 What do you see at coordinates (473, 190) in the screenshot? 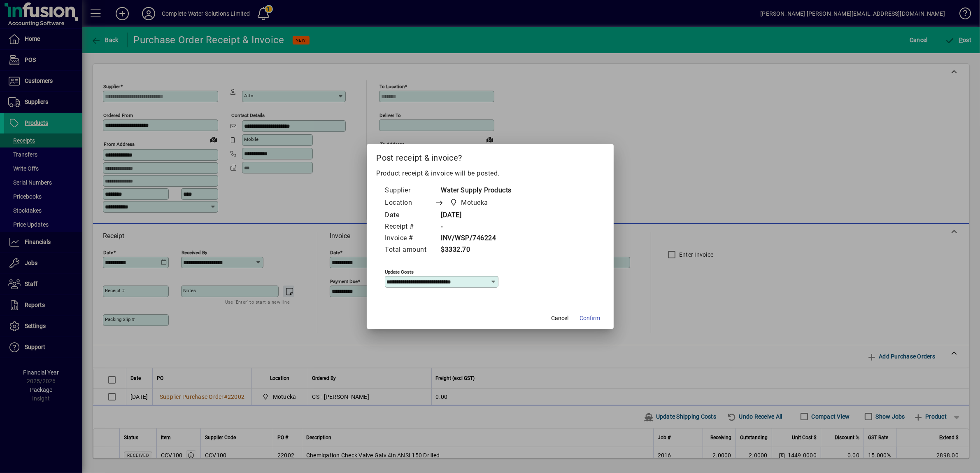
I see `td: Water Supply Products` at bounding box center [473, 190].